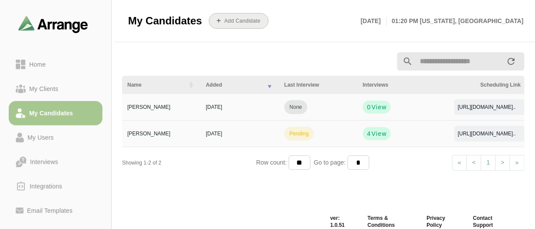  I want to click on div: Name, so click(155, 85).